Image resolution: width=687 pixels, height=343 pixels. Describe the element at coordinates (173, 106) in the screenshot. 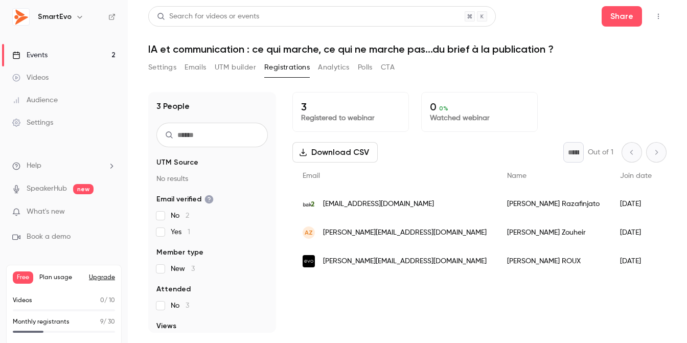

I see `h1: 3 People` at that location.